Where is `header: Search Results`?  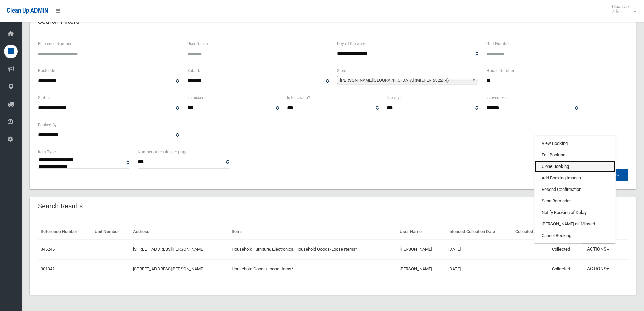 header: Search Results is located at coordinates (60, 207).